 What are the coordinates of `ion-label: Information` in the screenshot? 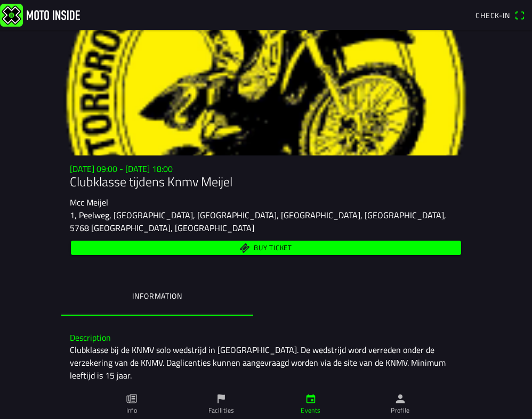 It's located at (156, 296).